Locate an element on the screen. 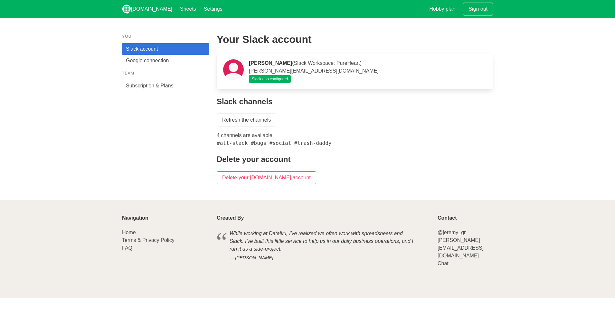  a: Slack account is located at coordinates (166, 49).